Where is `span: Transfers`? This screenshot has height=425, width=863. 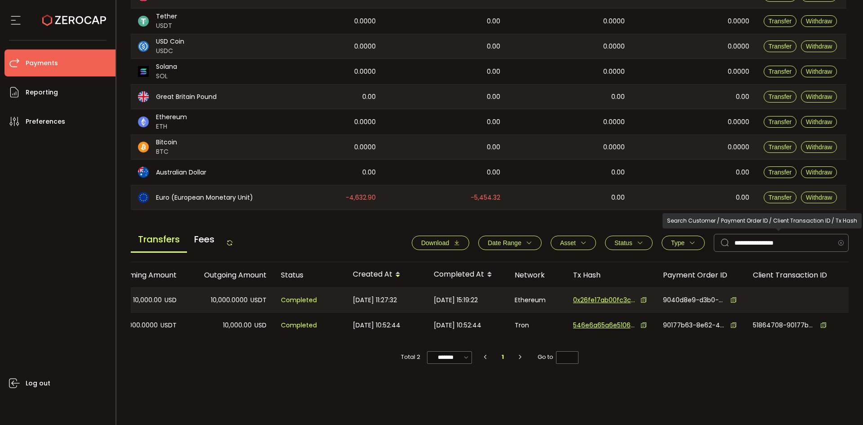 span: Transfers is located at coordinates (159, 240).